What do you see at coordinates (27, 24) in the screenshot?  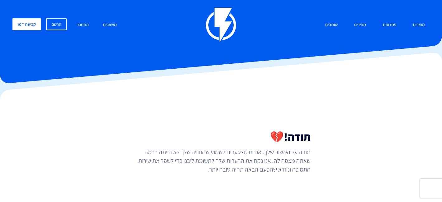 I see `a: קביעת דמו` at bounding box center [27, 24].